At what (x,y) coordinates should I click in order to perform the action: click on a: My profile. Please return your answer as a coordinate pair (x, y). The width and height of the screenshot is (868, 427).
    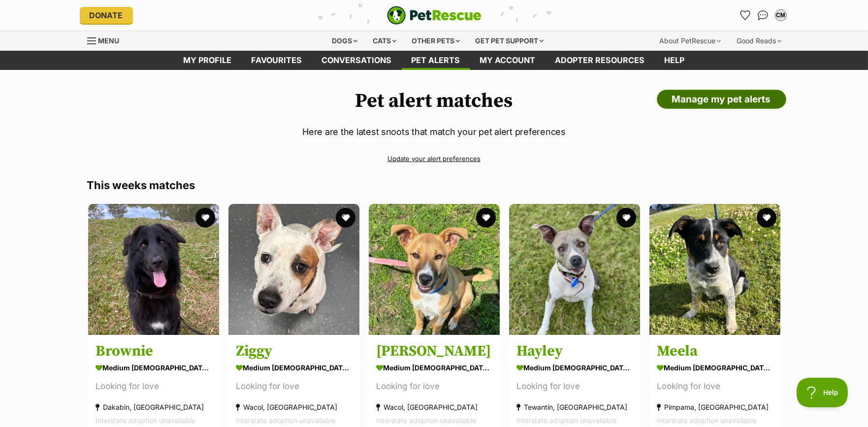
    Looking at the image, I should click on (208, 60).